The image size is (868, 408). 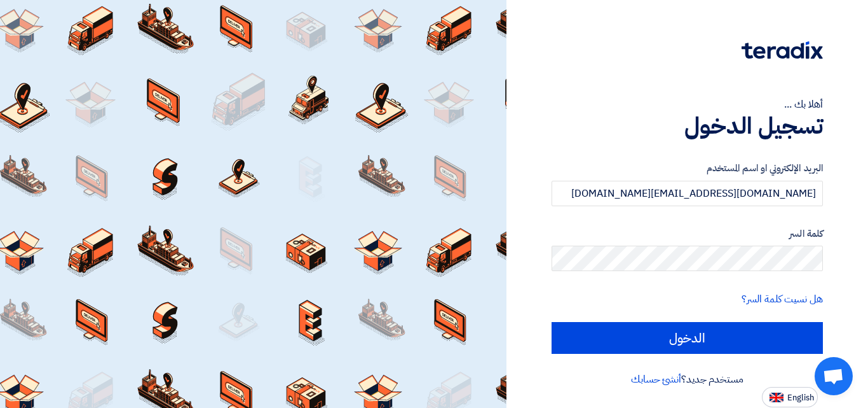 I want to click on input: أدخل بريد العمل الإلكتروني او اسم المستخدم الخاص بك ..., so click(x=687, y=194).